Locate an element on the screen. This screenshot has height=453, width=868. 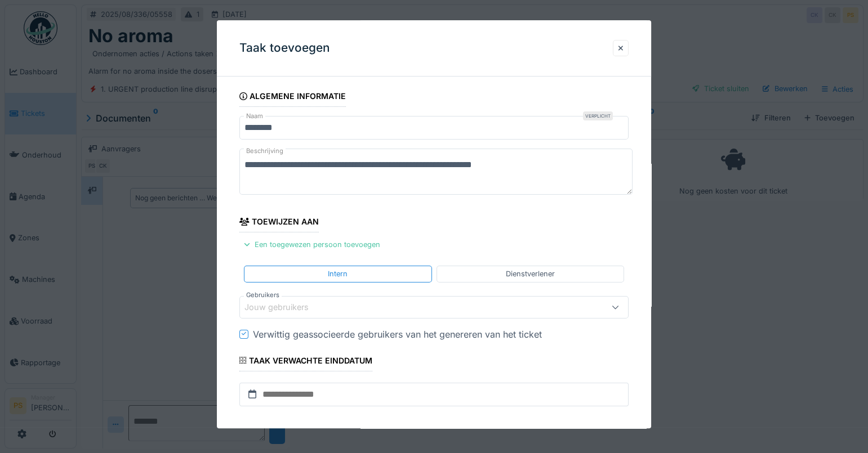
div: Algemene informatie is located at coordinates (293, 98).